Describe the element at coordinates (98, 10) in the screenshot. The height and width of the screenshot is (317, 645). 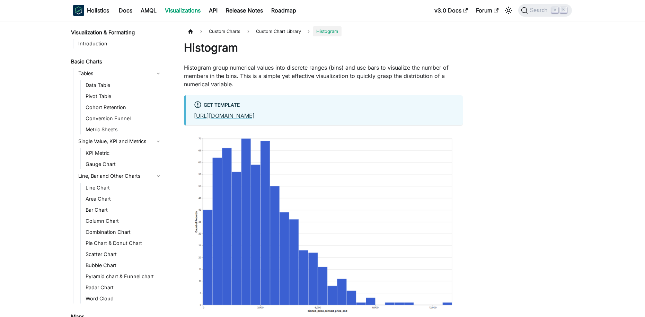
I see `b: Holistics` at that location.